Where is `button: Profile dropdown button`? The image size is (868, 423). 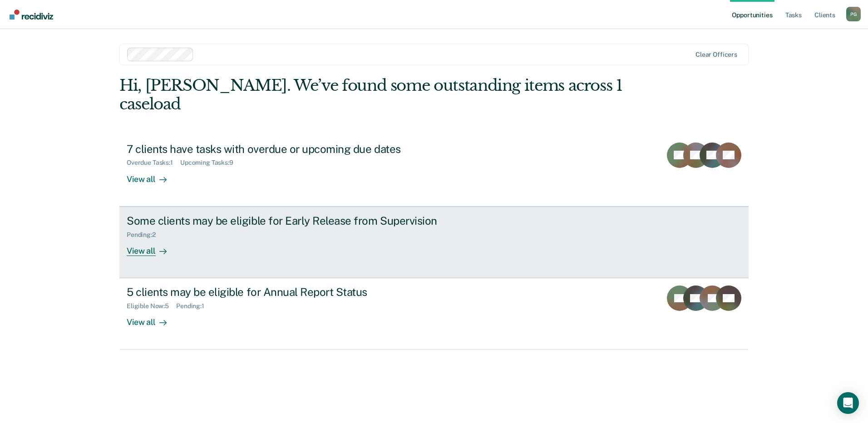
button: Profile dropdown button is located at coordinates (853, 14).